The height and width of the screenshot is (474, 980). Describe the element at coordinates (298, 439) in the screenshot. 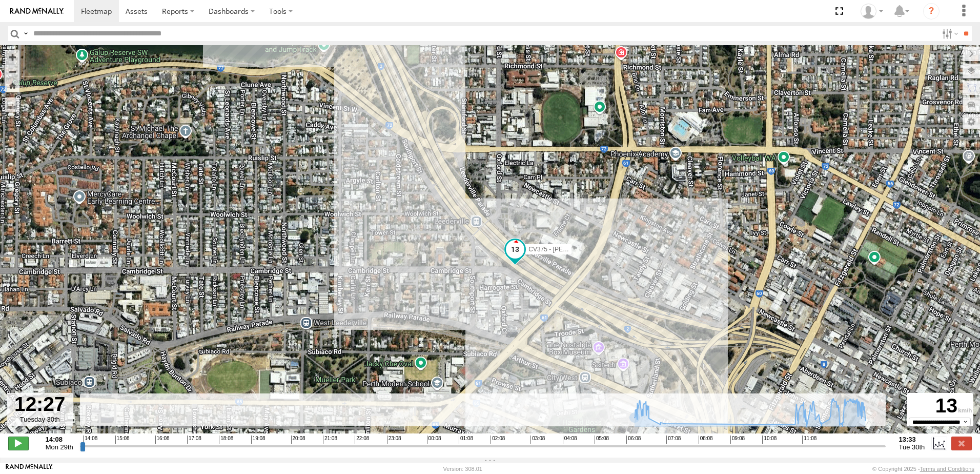

I see `span: 20:08` at that location.